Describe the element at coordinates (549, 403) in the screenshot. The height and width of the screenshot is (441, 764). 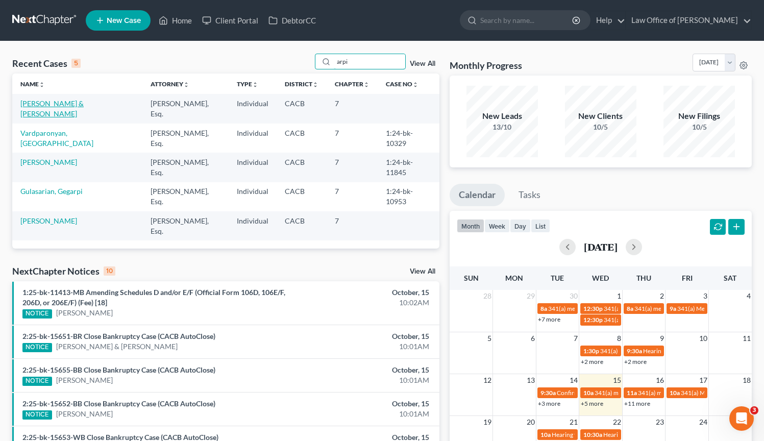
I see `a: +3 more` at that location.